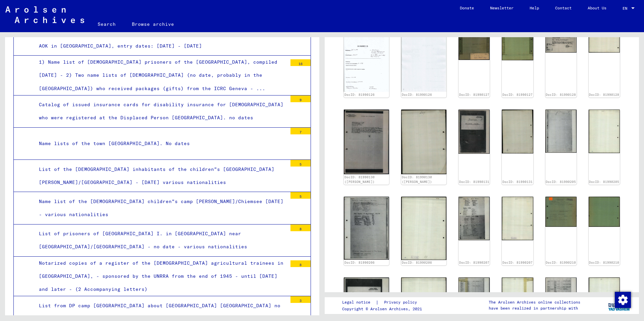 This screenshot has width=644, height=321. What do you see at coordinates (534, 308) in the screenshot?
I see `p: have been realized in partnership with` at bounding box center [534, 308].